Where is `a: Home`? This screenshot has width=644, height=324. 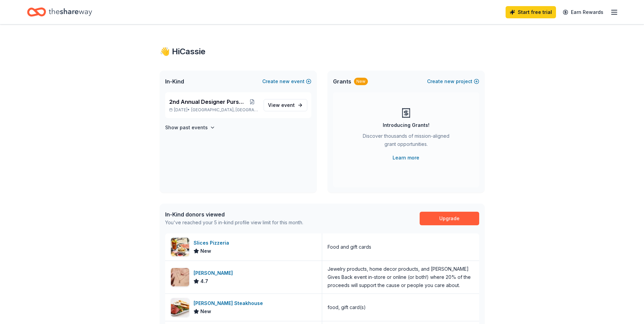 a: Home is located at coordinates (60, 12).